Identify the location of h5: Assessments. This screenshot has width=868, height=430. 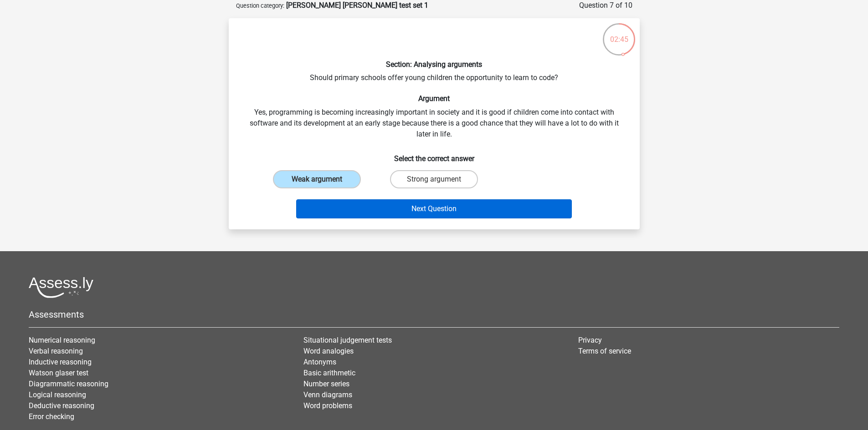
(433, 314).